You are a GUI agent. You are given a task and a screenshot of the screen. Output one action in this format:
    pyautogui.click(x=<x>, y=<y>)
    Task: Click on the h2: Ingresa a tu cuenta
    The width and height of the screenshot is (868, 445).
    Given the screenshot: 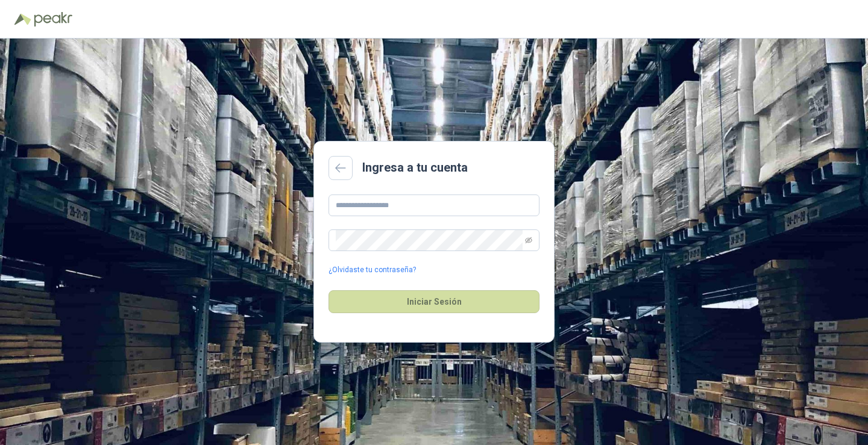 What is the action you would take?
    pyautogui.click(x=415, y=168)
    